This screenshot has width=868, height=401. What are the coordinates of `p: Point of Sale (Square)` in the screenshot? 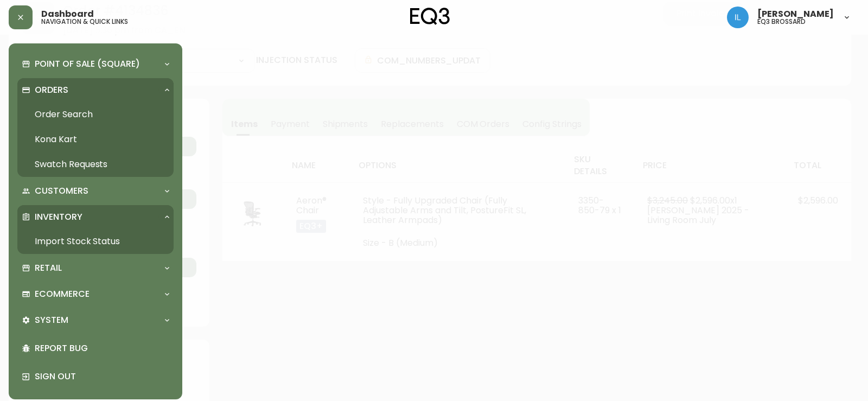 It's located at (87, 64).